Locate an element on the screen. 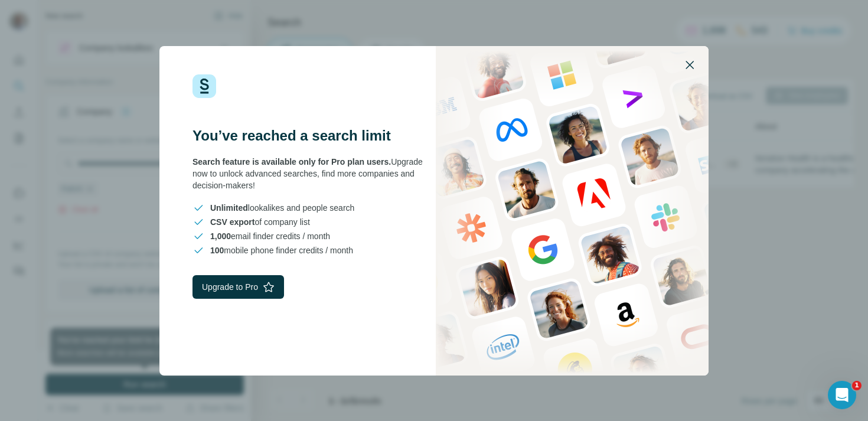  span: 1,000 is located at coordinates (220, 236).